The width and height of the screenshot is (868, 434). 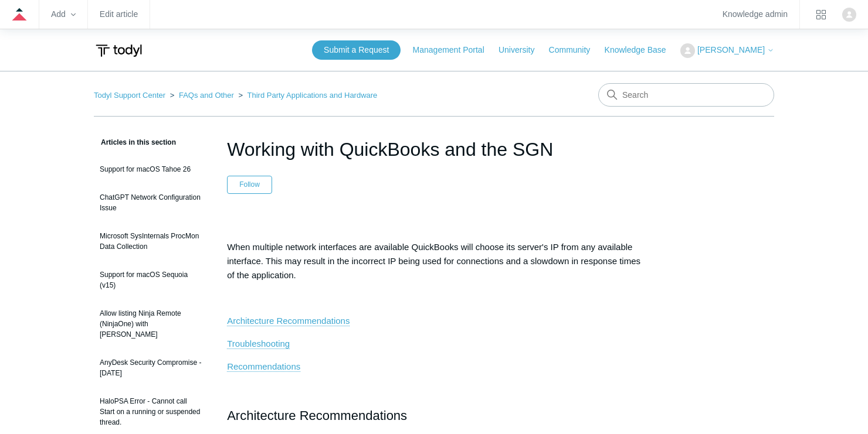 What do you see at coordinates (356, 50) in the screenshot?
I see `a: Submit a Request` at bounding box center [356, 50].